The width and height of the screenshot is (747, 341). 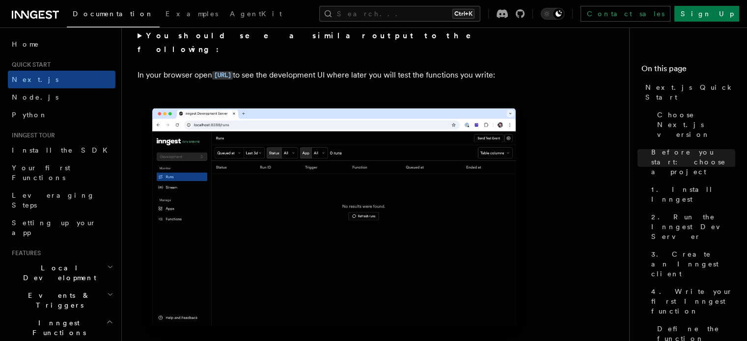 What do you see at coordinates (311, 42) in the screenshot?
I see `strong: You should see a similar output to the following:` at bounding box center [311, 42].